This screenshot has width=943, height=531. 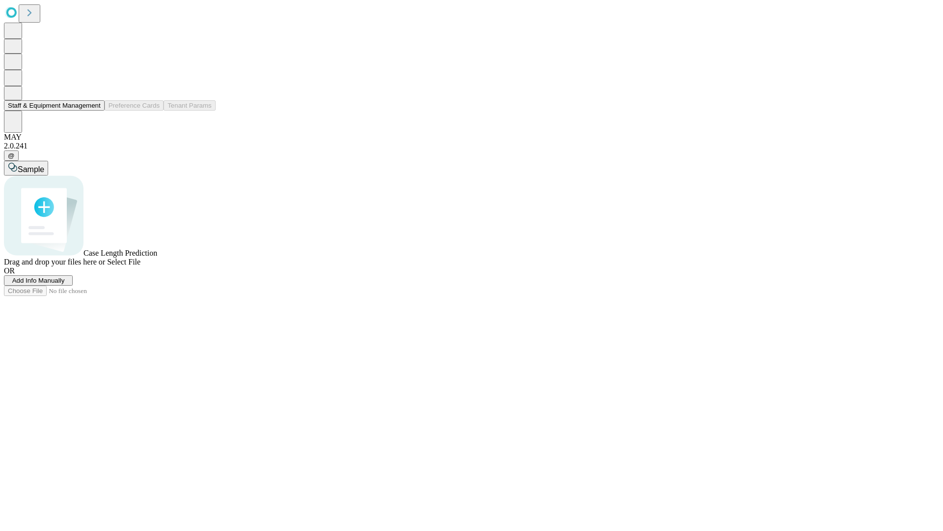 I want to click on span: Case Length Prediction, so click(x=120, y=252).